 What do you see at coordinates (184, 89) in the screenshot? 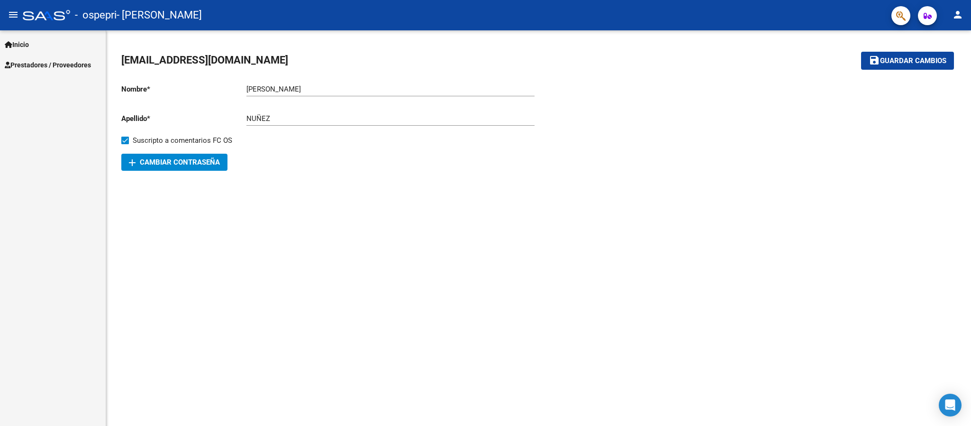
I see `p: Nombre` at bounding box center [184, 89].